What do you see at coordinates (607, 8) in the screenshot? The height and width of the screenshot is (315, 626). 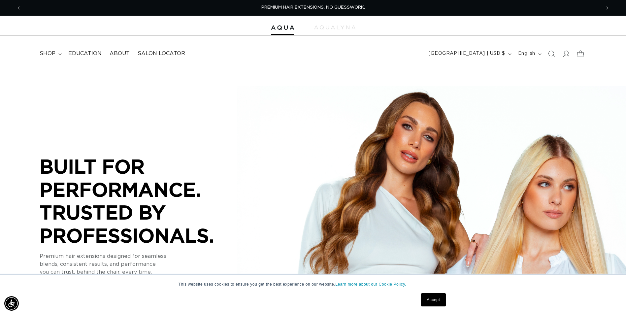 I see `button: Next announcement` at bounding box center [607, 8].